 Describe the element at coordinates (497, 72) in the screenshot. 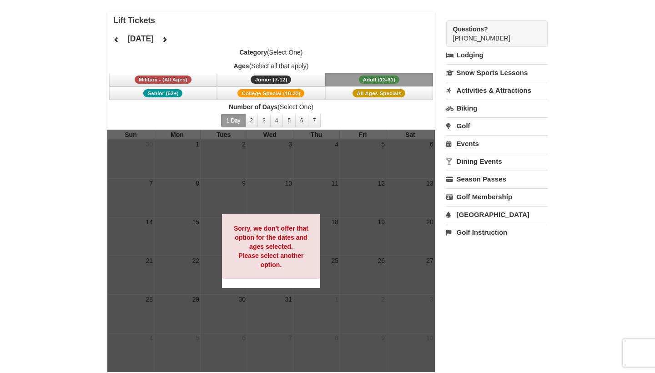

I see `a: Snow Sports Lessons` at that location.